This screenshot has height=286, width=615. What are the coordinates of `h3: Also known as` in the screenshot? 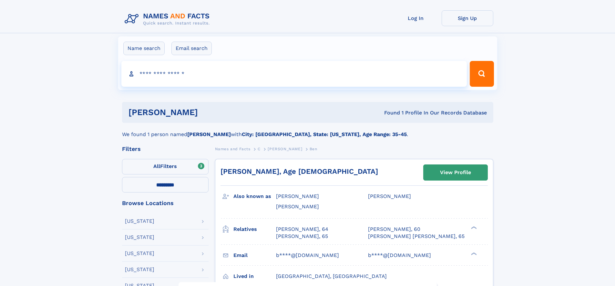 It's located at (255, 197).